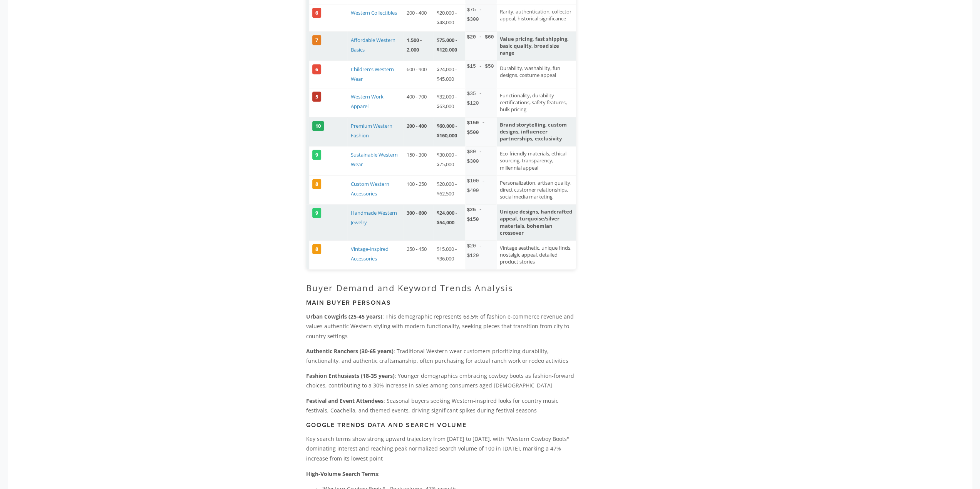 Image resolution: width=980 pixels, height=489 pixels. I want to click on td: $150 - $500, so click(481, 132).